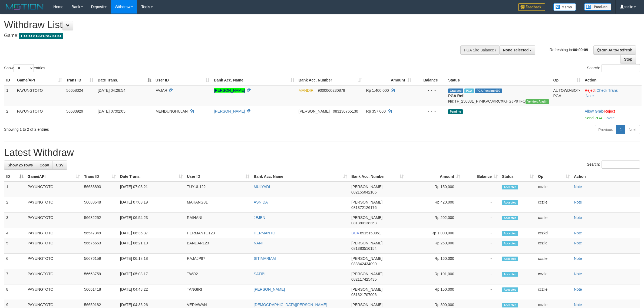 Image resolution: width=644 pixels, height=308 pixels. Describe the element at coordinates (99, 220) in the screenshot. I see `td: 56682252` at that location.